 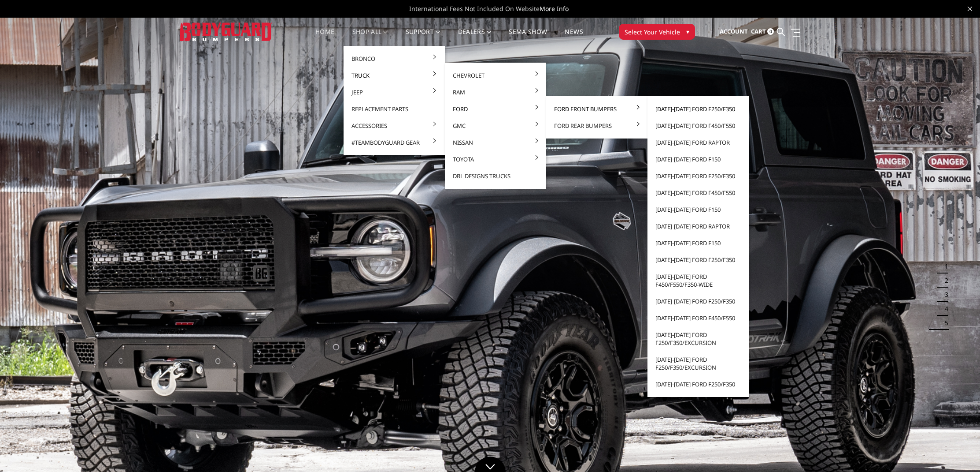 I want to click on a: GMC, so click(x=495, y=126).